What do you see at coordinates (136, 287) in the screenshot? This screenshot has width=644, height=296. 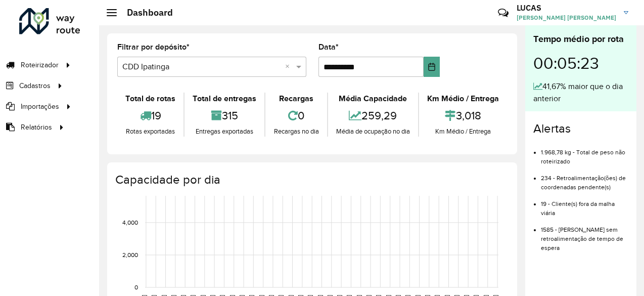 I see `text: 0` at bounding box center [136, 287].